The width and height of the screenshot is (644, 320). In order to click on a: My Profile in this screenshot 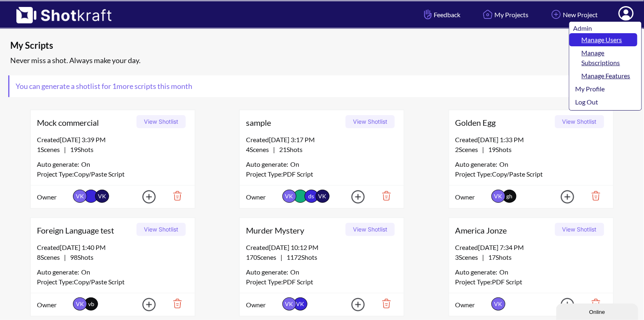, I will do `click(604, 89)`.